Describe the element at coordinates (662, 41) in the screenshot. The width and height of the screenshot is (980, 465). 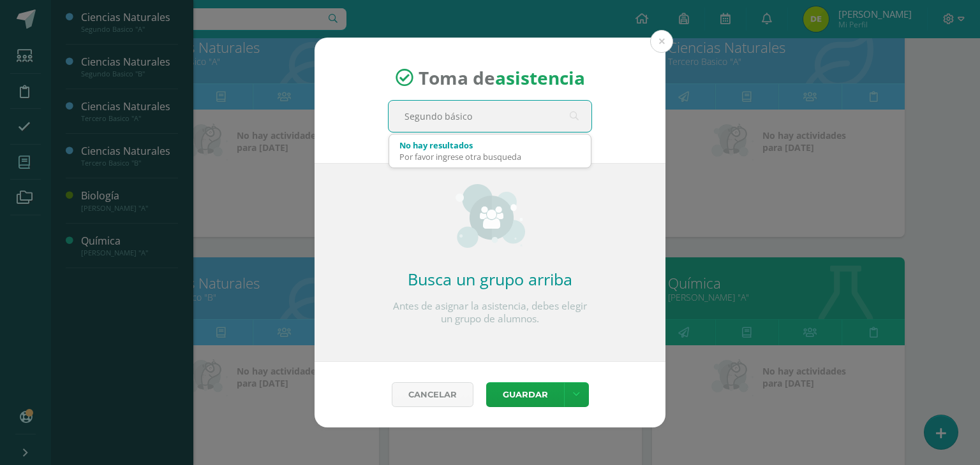
I see `button: Close (Esc)` at that location.